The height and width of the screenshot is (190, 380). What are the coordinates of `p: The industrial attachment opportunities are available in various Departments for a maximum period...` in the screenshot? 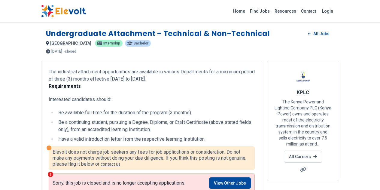 It's located at (152, 79).